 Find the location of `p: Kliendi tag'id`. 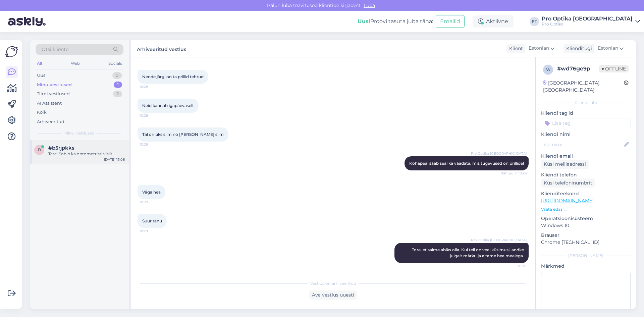

p: Kliendi tag'id is located at coordinates (586, 113).